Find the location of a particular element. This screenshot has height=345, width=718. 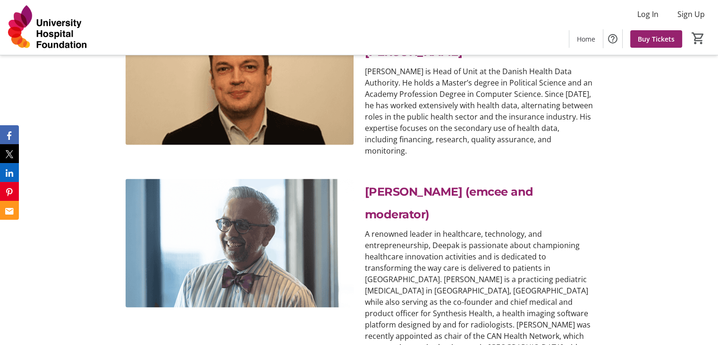

a: Home is located at coordinates (586, 39).